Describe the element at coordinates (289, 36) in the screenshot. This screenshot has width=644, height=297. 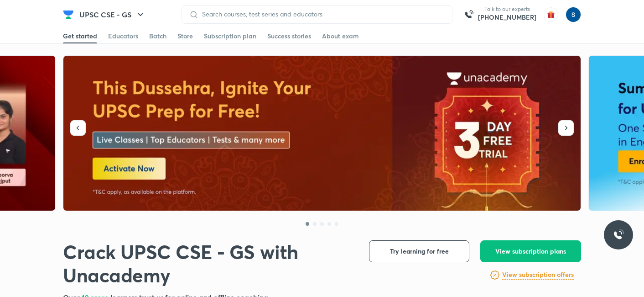
I see `a: Success stories` at that location.